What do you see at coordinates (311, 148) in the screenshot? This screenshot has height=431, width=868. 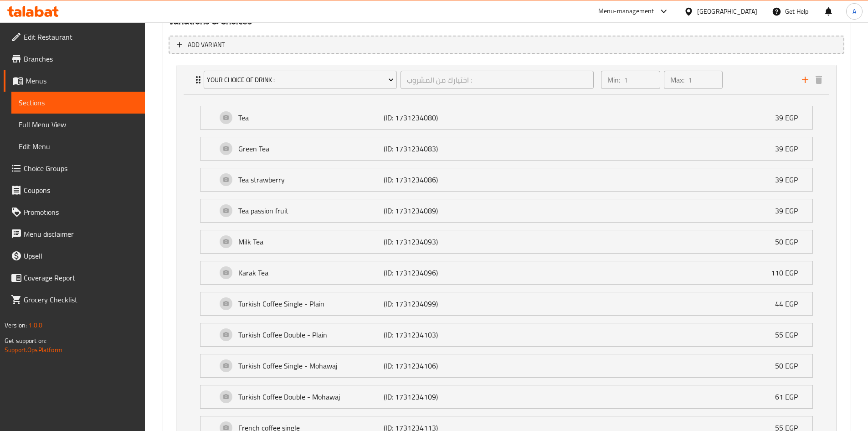 I see `p: Green Tea` at bounding box center [311, 148].